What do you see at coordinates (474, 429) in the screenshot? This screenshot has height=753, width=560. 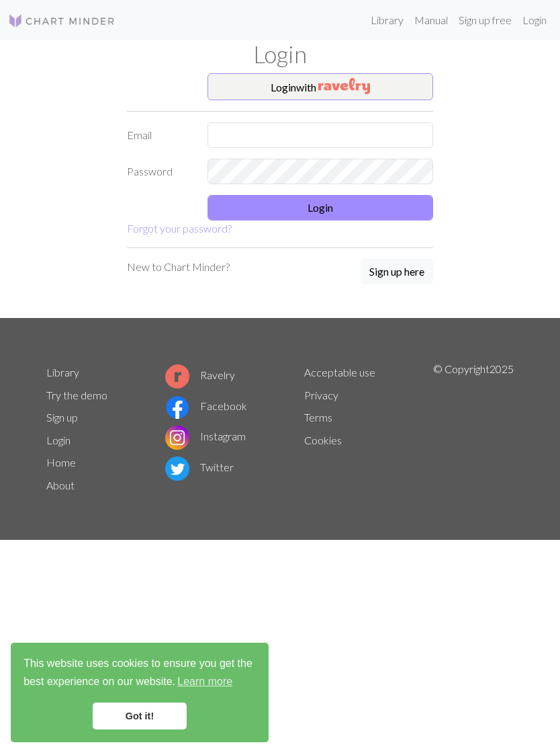 I see `p: © Copyright 2025` at bounding box center [474, 429].